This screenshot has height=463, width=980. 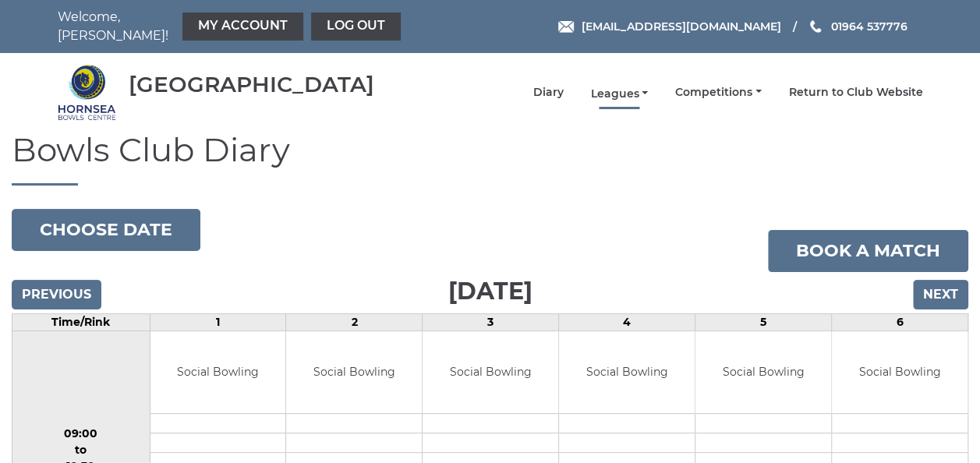 What do you see at coordinates (868, 251) in the screenshot?
I see `a: Book a match` at bounding box center [868, 251].